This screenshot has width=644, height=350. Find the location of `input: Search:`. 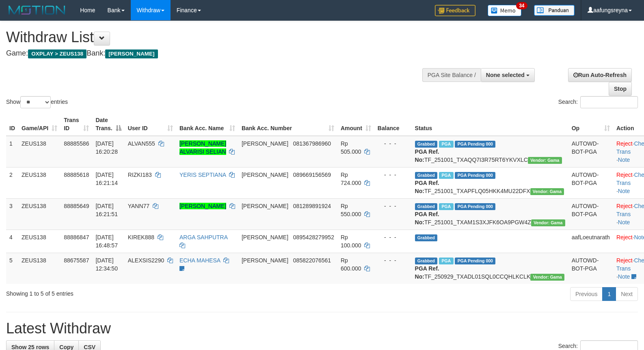

input: Search: is located at coordinates (609, 102).